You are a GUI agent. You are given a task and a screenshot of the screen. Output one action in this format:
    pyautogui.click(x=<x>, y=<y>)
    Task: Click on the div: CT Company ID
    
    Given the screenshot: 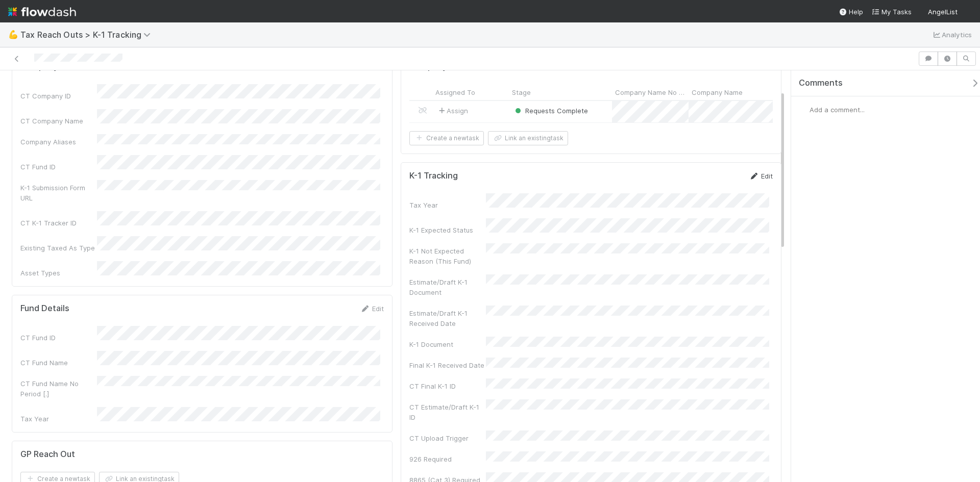 What is the action you would take?
    pyautogui.click(x=59, y=96)
    